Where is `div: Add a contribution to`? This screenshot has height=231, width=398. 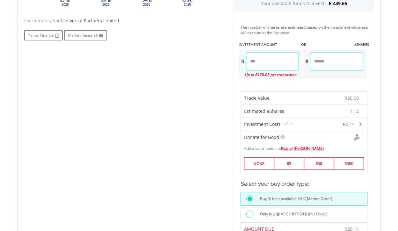 div: Add a contribution to is located at coordinates (304, 147).